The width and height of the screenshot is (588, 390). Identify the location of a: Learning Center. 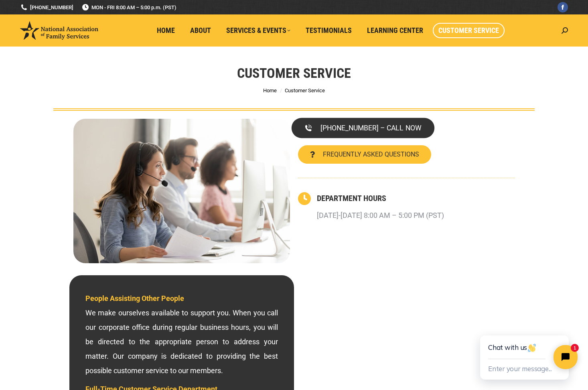
(395, 31).